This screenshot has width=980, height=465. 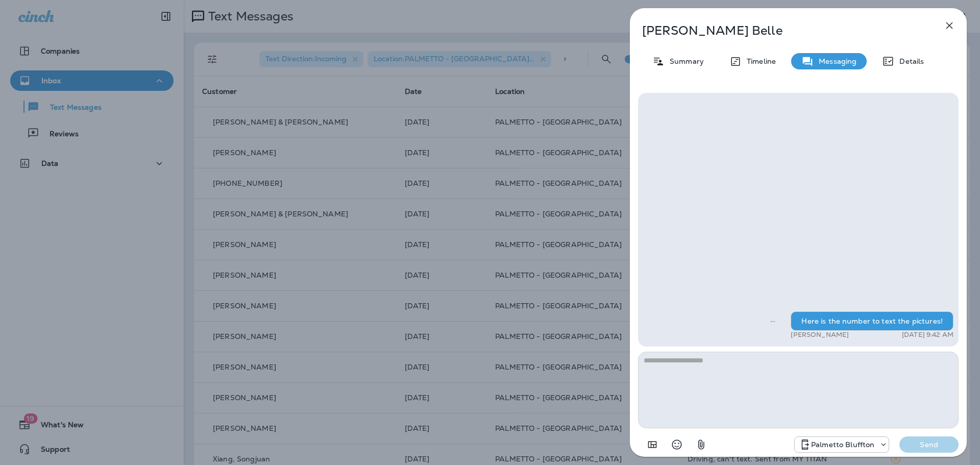 What do you see at coordinates (759, 61) in the screenshot?
I see `p: Timeline` at bounding box center [759, 61].